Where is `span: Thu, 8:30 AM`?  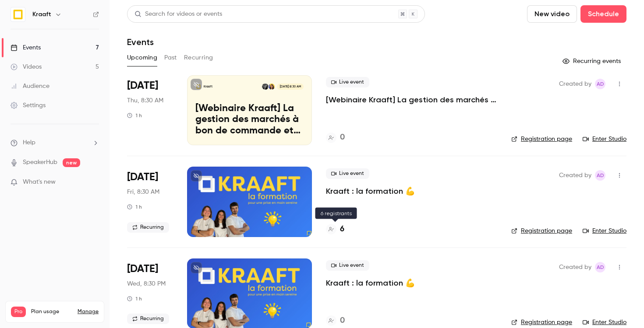
span: Thu, 8:30 AM is located at coordinates (145, 101).